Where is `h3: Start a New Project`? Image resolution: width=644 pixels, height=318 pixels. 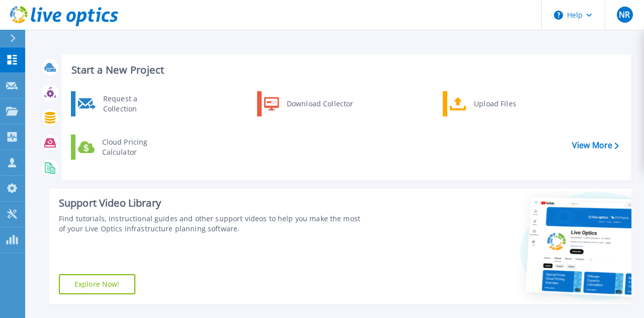 h3: Start a New Project is located at coordinates (345, 70).